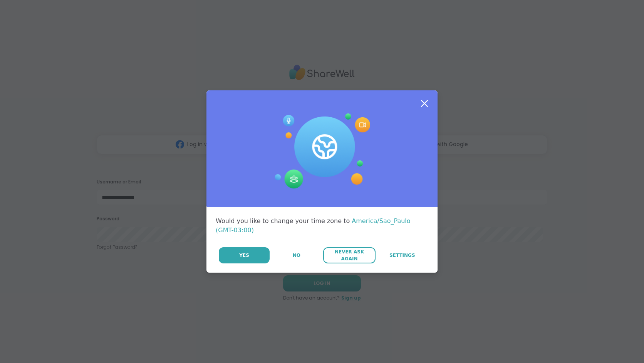  I want to click on div: Would you like to change your time zone to, so click(322, 226).